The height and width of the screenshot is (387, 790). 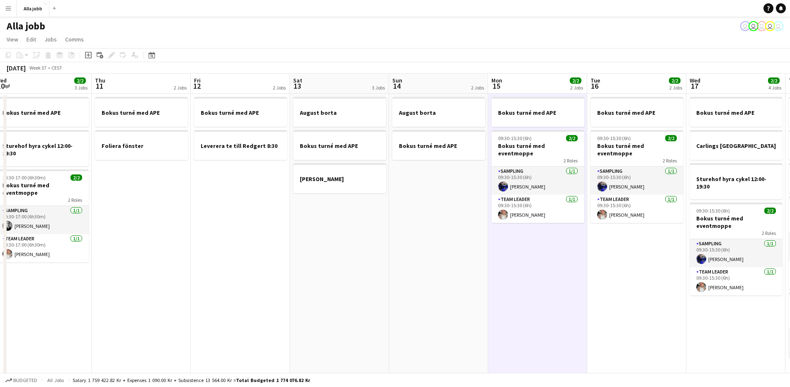 I want to click on app-user-avatar: August Löfgren, so click(x=779, y=26).